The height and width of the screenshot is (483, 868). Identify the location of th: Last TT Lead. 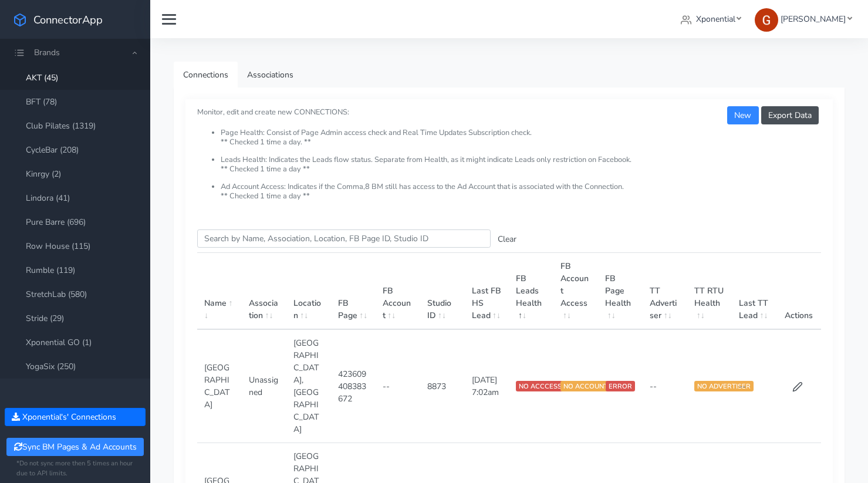
(754, 292).